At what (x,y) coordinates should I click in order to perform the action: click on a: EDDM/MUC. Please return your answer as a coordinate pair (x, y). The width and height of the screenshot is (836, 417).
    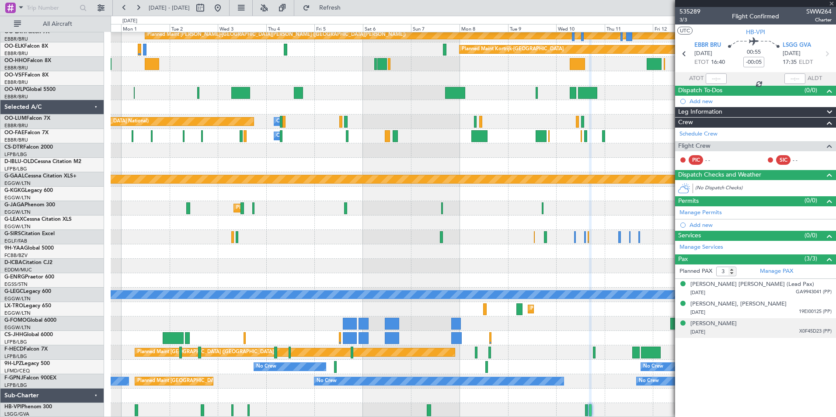
    Looking at the image, I should click on (18, 270).